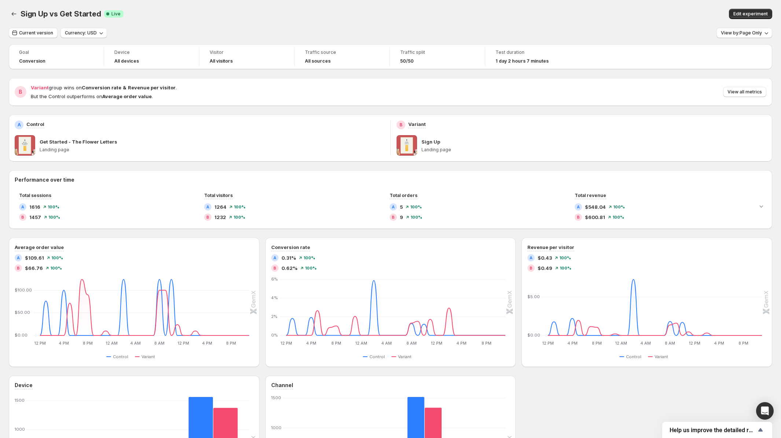 The image size is (781, 438). What do you see at coordinates (390, 180) in the screenshot?
I see `h2: Performance over time` at bounding box center [390, 180].